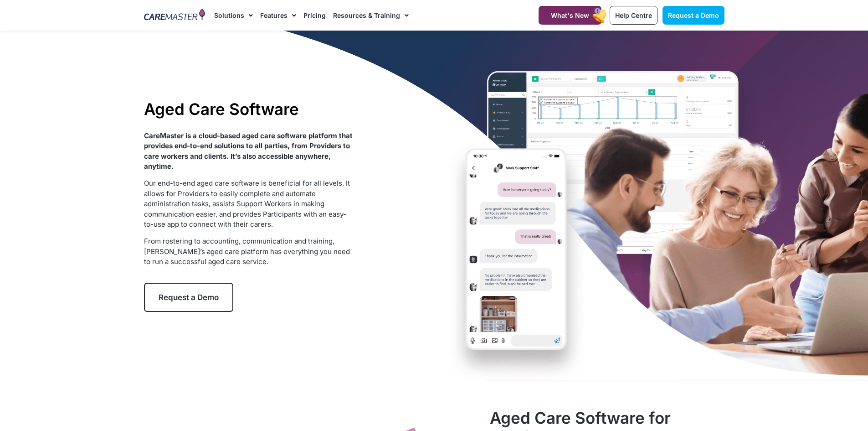 The height and width of the screenshot is (431, 868). What do you see at coordinates (248, 151) in the screenshot?
I see `strong: CareMaster is a cloud-based aged care software platform that provides end-to-end solutions to all...` at bounding box center [248, 151].